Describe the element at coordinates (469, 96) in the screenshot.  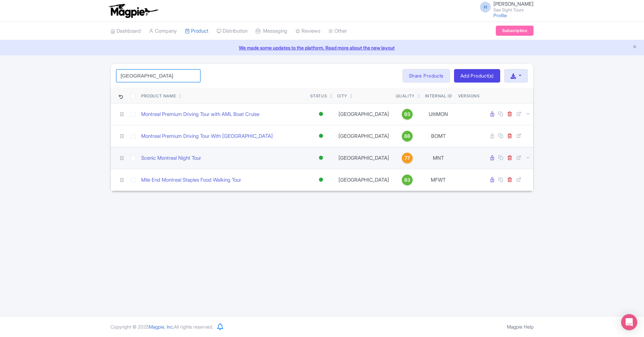
I see `th: Versions` at that location.